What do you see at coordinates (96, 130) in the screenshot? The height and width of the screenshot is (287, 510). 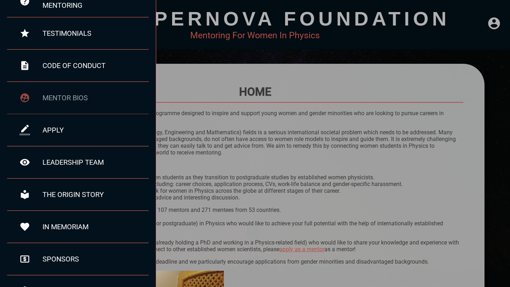 I see `div: apply` at bounding box center [96, 130].